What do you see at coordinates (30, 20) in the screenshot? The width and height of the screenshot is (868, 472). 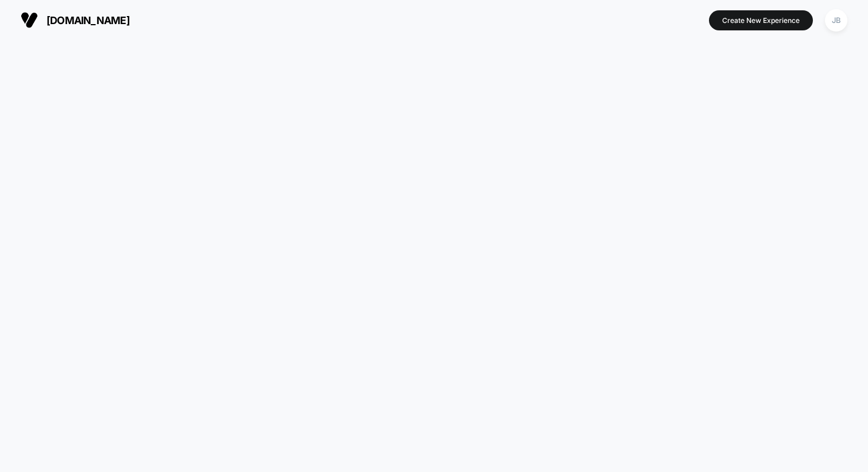 I see `img: Visually logo` at bounding box center [30, 20].